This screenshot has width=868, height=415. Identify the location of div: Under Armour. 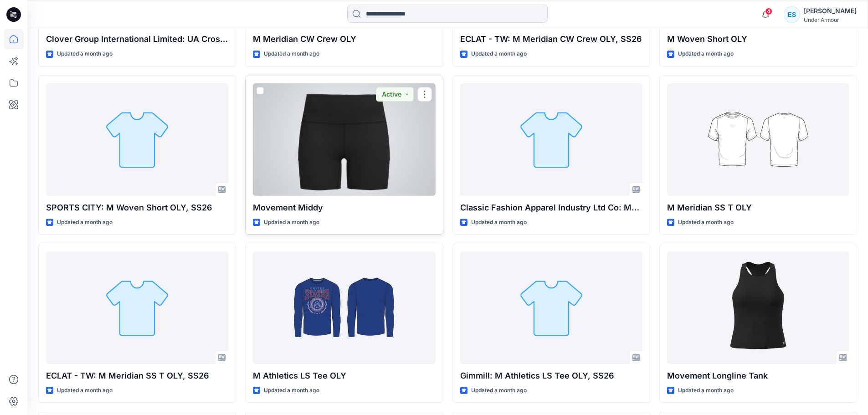
(831, 20).